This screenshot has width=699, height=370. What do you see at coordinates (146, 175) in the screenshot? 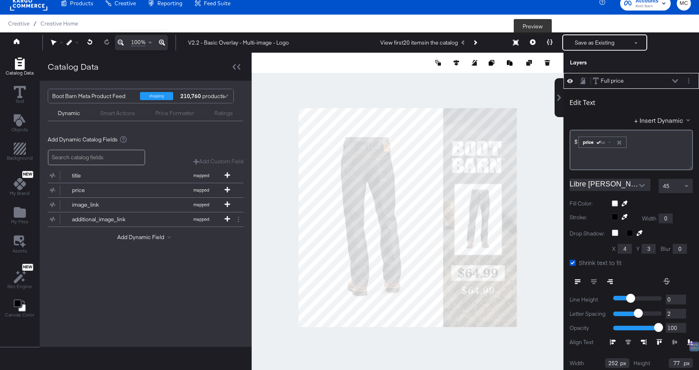
I see `div: titlemapped` at bounding box center [146, 175].